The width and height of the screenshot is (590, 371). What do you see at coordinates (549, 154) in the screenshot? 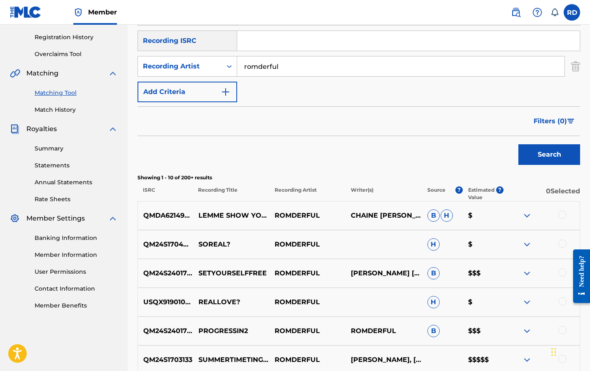
I see `button: Search` at bounding box center [549, 154].